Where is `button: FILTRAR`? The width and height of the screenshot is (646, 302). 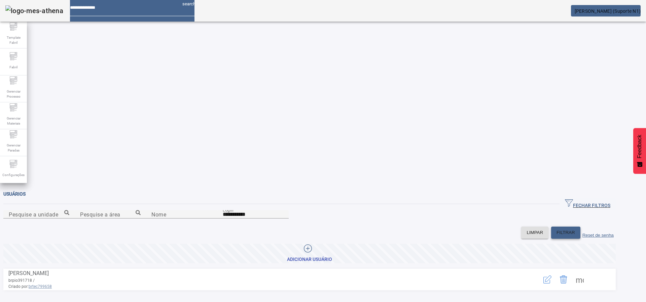
button: FILTRAR is located at coordinates (566, 233).